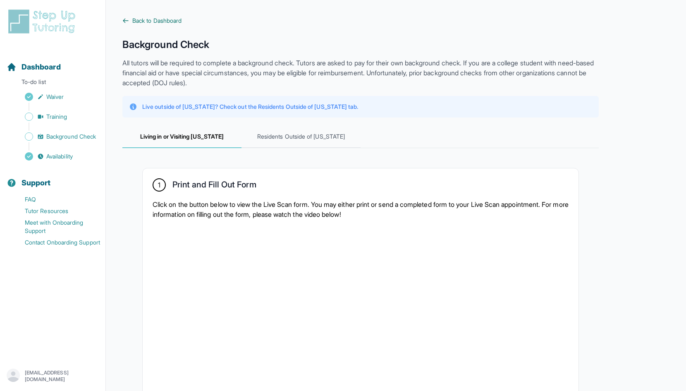 The image size is (686, 391). I want to click on span: Back to Dashboard, so click(157, 21).